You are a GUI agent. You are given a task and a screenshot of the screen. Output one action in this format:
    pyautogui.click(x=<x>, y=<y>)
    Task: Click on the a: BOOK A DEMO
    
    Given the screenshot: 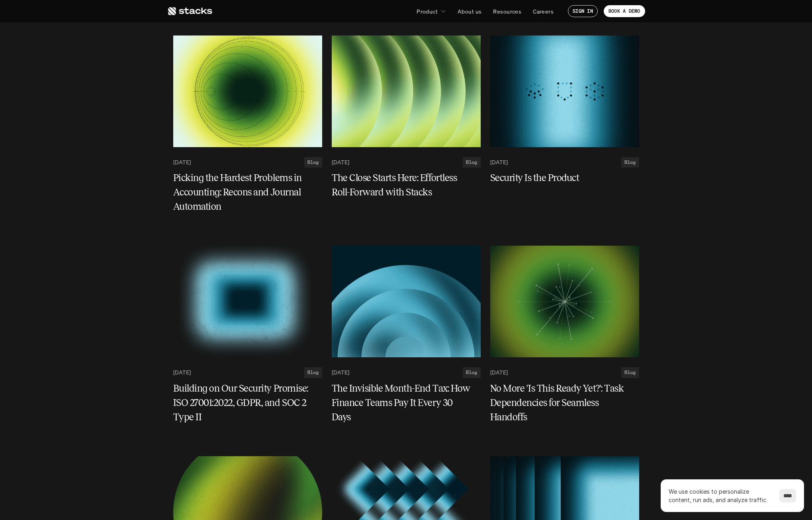 What is the action you would take?
    pyautogui.click(x=625, y=11)
    